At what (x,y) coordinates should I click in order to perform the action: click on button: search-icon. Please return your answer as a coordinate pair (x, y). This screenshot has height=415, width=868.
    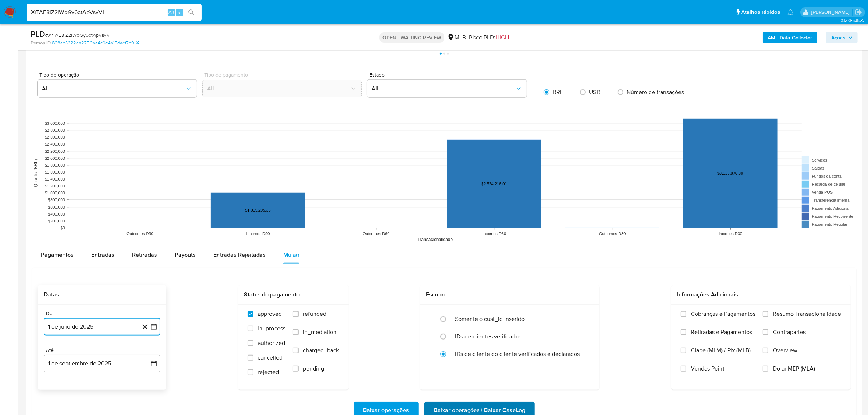
    Looking at the image, I should click on (191, 12).